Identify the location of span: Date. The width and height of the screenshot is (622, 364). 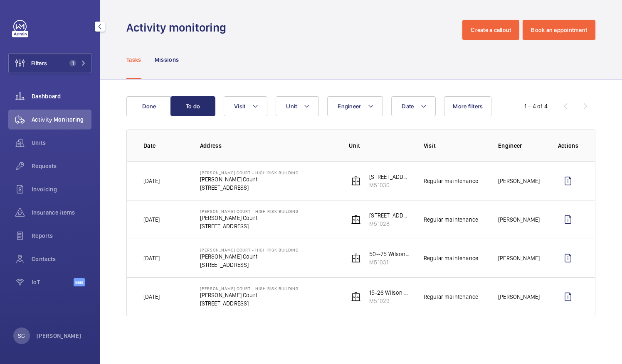
(407, 106).